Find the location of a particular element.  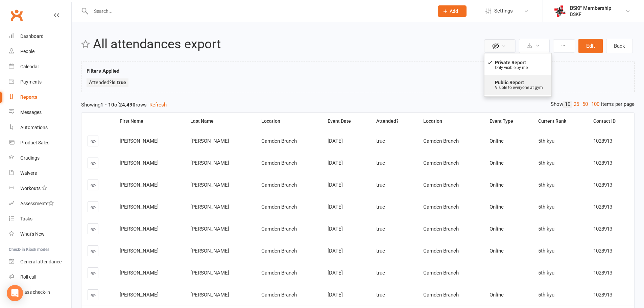

div: Calendar is located at coordinates (30, 66).